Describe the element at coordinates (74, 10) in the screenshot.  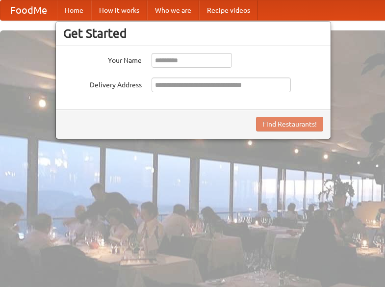
I see `a: Home` at that location.